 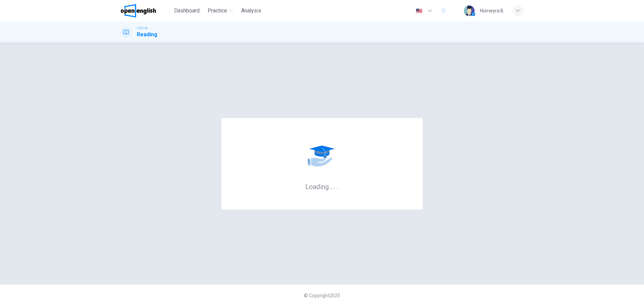 I want to click on h6: Loading, so click(x=322, y=186).